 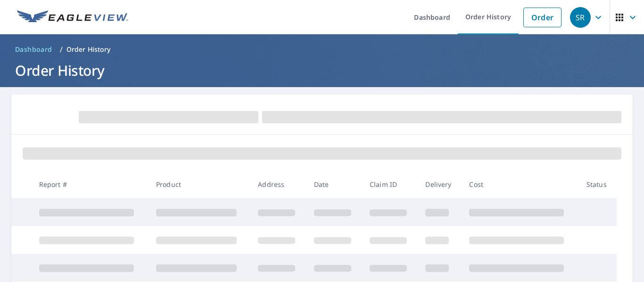 What do you see at coordinates (34, 49) in the screenshot?
I see `span: Dashboard` at bounding box center [34, 49].